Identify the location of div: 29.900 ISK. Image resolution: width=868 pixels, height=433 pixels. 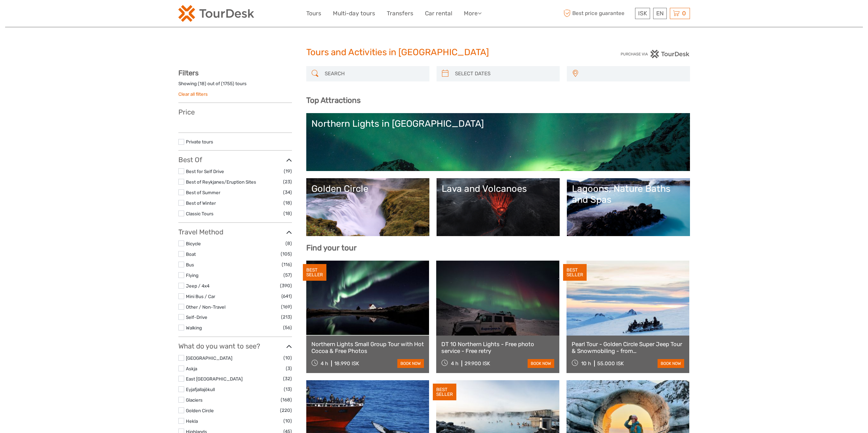
(477, 364).